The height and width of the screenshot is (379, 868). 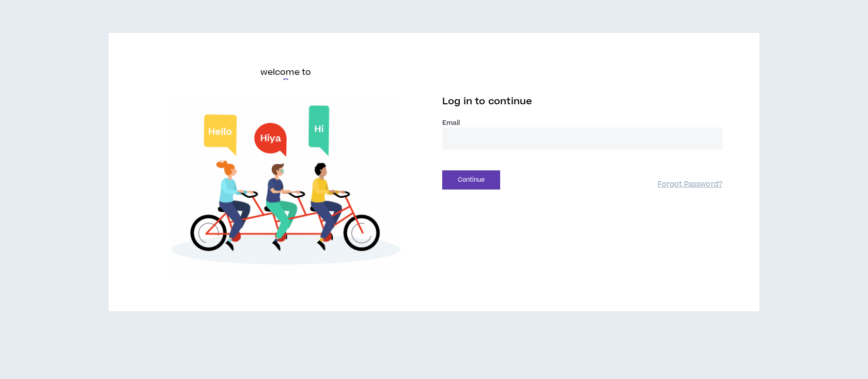 I want to click on a: Forgot Password?, so click(x=690, y=185).